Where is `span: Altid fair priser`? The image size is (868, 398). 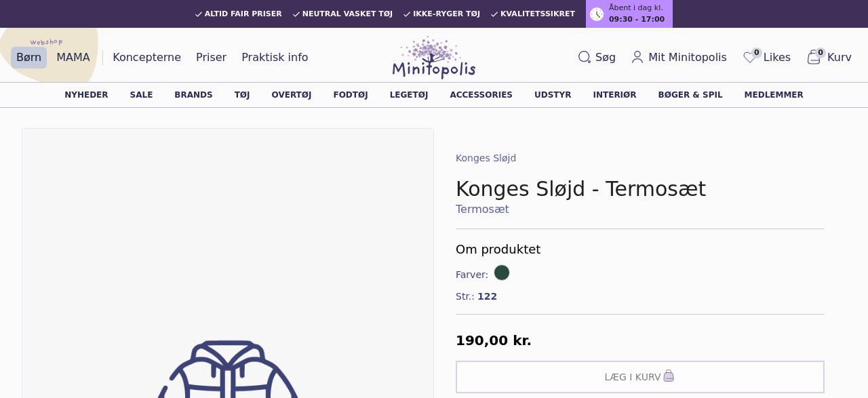 span: Altid fair priser is located at coordinates (243, 15).